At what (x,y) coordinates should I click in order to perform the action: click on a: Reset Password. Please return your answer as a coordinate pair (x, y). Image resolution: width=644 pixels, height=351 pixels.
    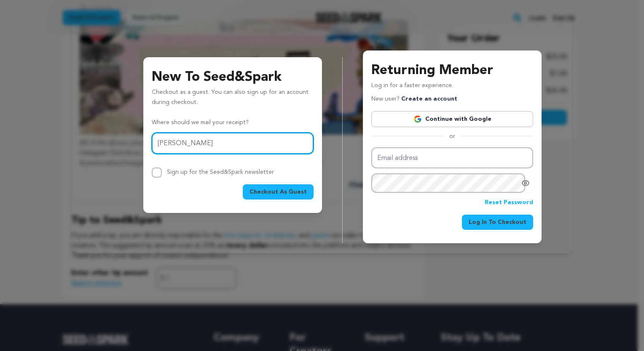
    Looking at the image, I should click on (508, 203).